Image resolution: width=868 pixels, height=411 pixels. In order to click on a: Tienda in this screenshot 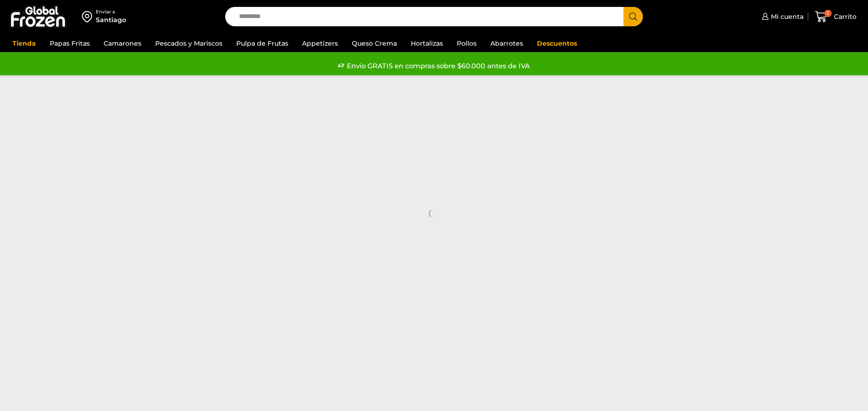, I will do `click(24, 43)`.